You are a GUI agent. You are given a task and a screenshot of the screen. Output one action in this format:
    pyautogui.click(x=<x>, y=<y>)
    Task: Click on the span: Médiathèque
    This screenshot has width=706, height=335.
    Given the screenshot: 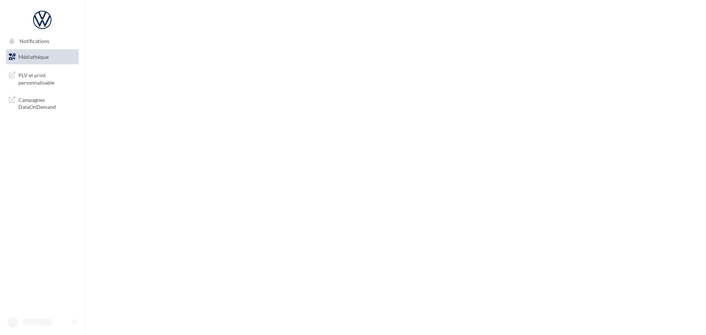 What is the action you would take?
    pyautogui.click(x=33, y=57)
    